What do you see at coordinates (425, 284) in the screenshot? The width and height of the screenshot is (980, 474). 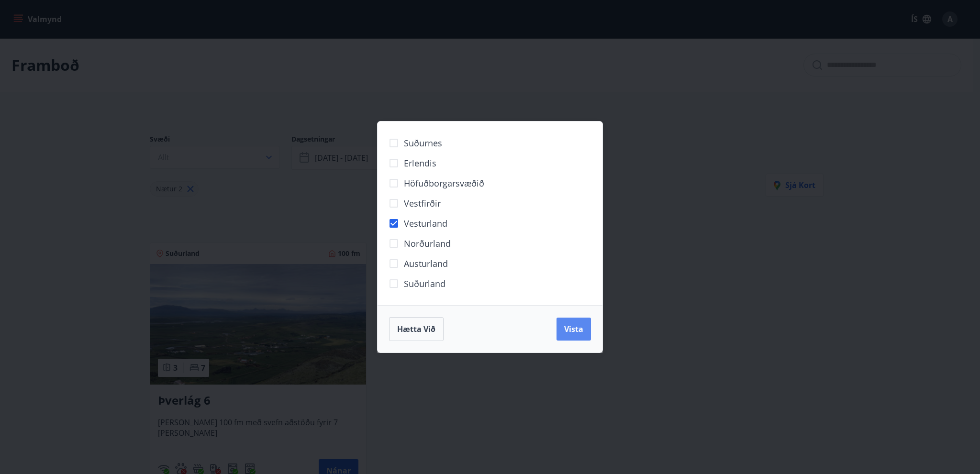 I see `span: Suðurland` at bounding box center [425, 284].